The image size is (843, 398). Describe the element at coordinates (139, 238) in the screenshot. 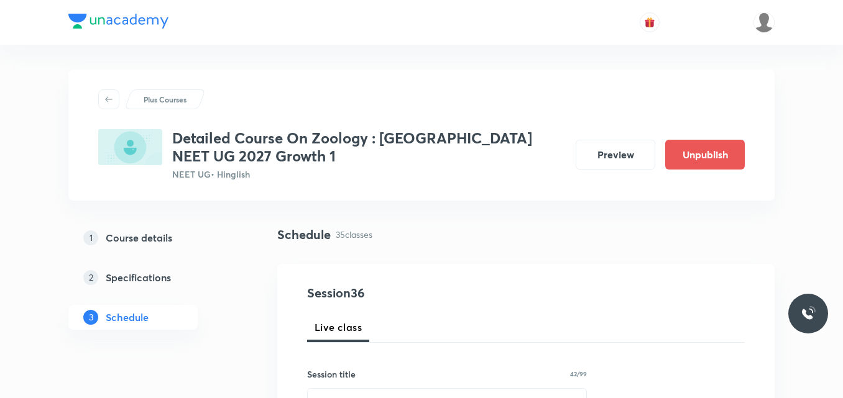

I see `h5: Course details` at that location.